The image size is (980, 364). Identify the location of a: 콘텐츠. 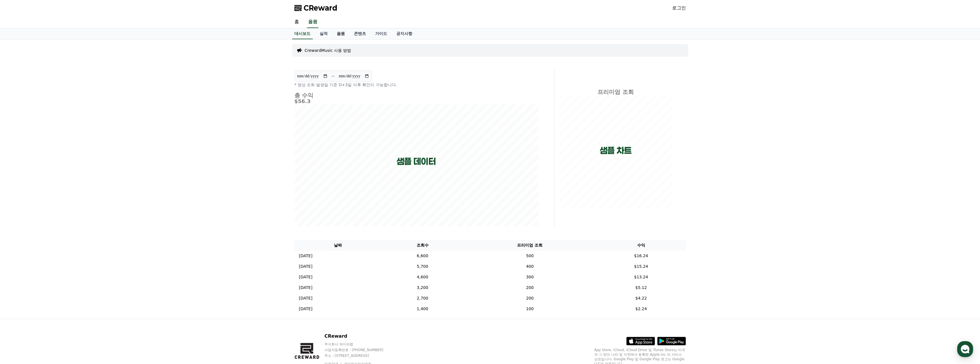
(360, 34).